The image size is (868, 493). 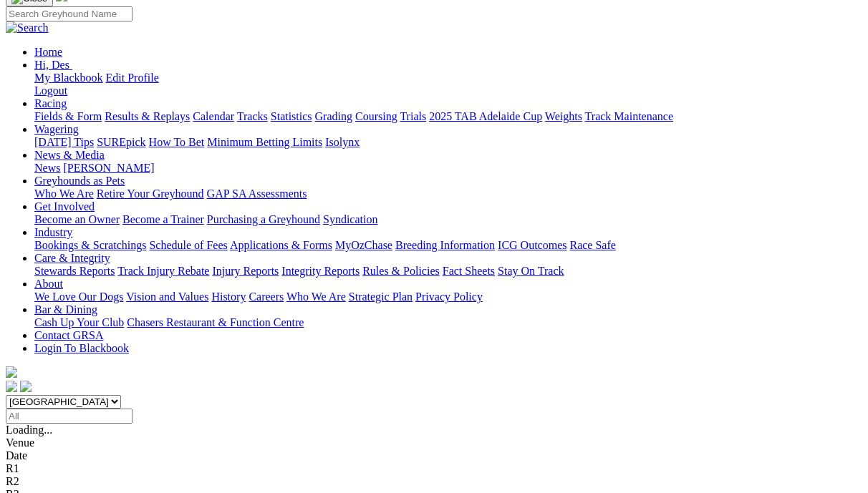 What do you see at coordinates (11, 386) in the screenshot?
I see `img: facebook.svg` at bounding box center [11, 386].